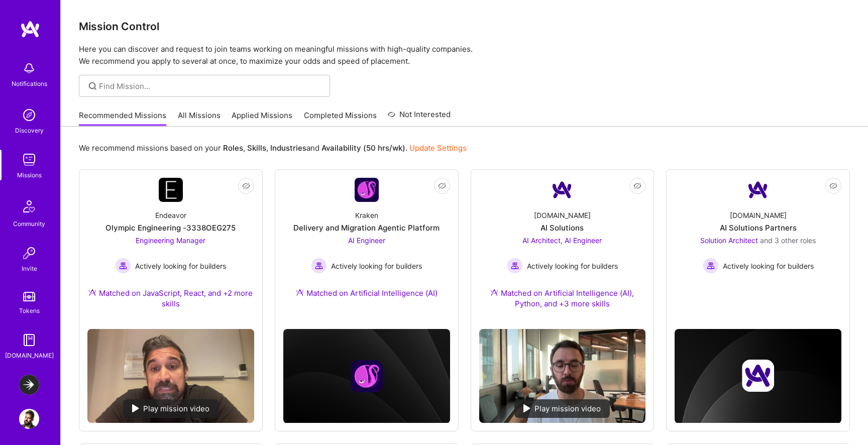 Image resolution: width=868 pixels, height=445 pixels. Describe the element at coordinates (29, 385) in the screenshot. I see `img: LaunchDarkly: Experimentation Delivery Team` at that location.